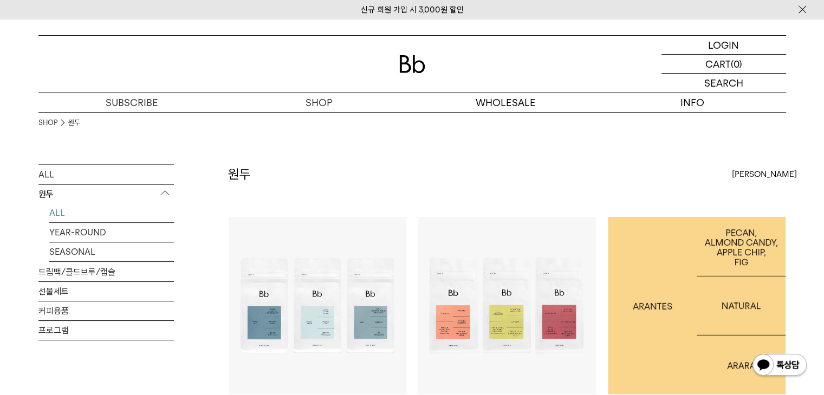 The image size is (824, 395). What do you see at coordinates (723, 45) in the screenshot?
I see `p: LOGIN` at bounding box center [723, 45].